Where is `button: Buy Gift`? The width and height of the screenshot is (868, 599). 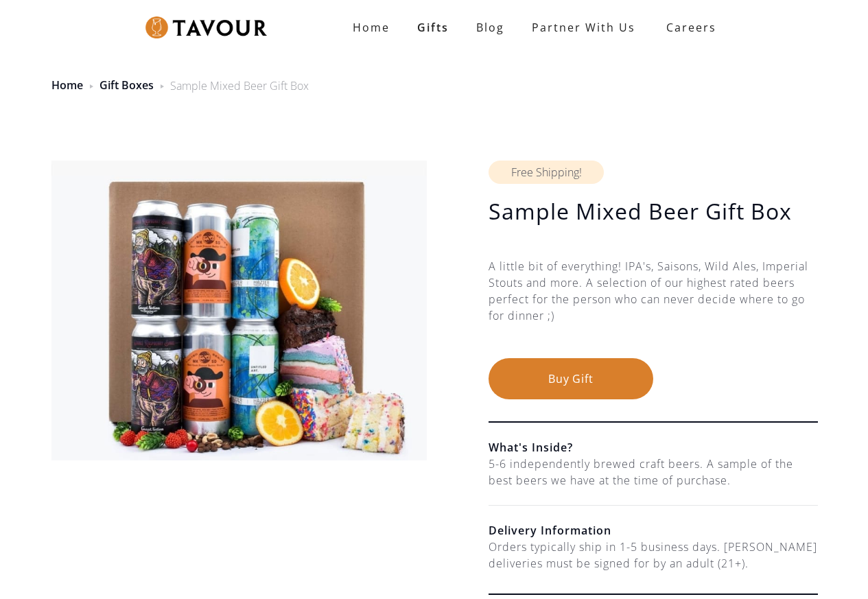 button: Buy Gift is located at coordinates (571, 379).